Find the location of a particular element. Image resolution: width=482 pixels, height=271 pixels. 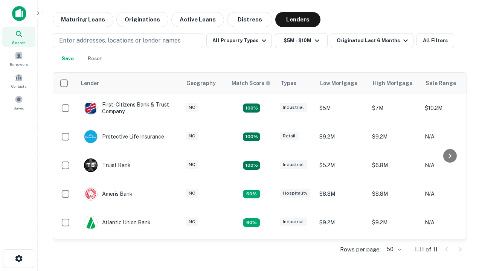

div: 50 is located at coordinates (393, 249).